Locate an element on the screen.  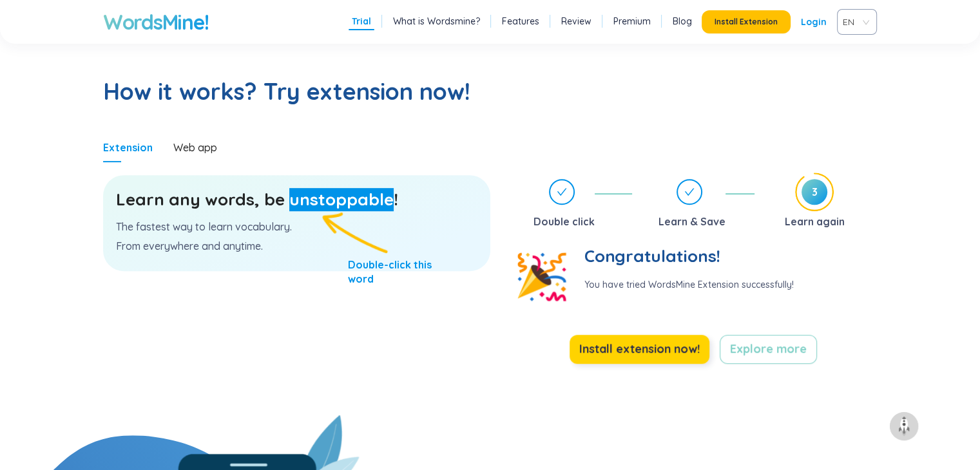
p: From everywhere and anytime. is located at coordinates (296, 246).